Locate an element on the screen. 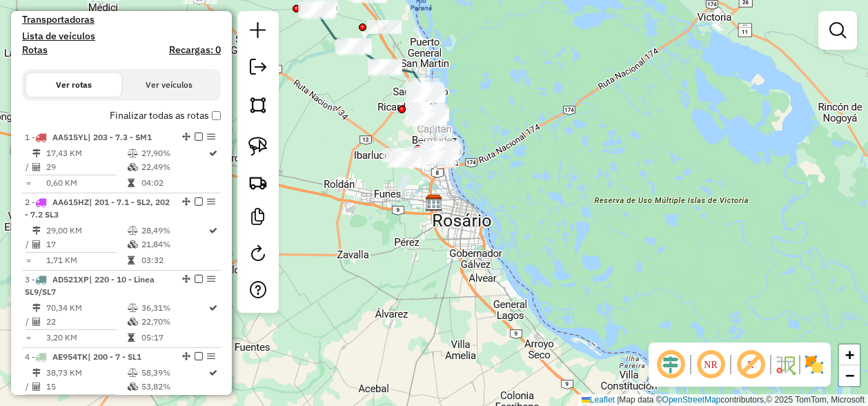  img: Selecionar atividades - laço is located at coordinates (258, 146).